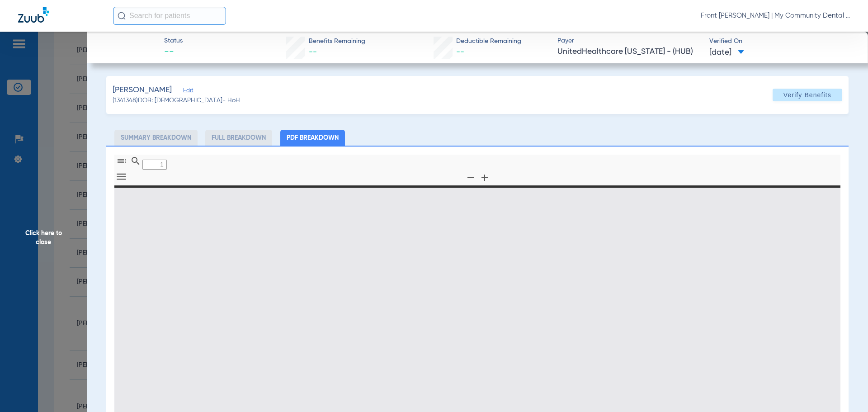  What do you see at coordinates (136, 164) in the screenshot?
I see `pdf-shy-button: Find in Document` at bounding box center [136, 164].